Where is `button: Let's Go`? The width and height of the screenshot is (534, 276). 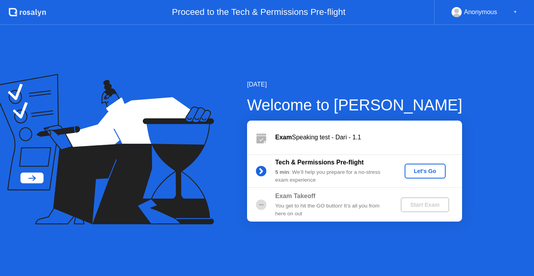
button: Let's Go is located at coordinates (425, 171).